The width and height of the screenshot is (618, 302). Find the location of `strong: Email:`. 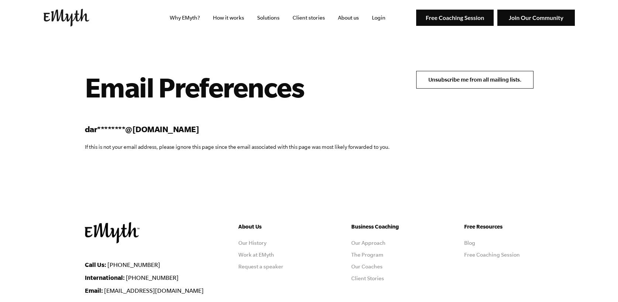

strong: Email: is located at coordinates (94, 290).